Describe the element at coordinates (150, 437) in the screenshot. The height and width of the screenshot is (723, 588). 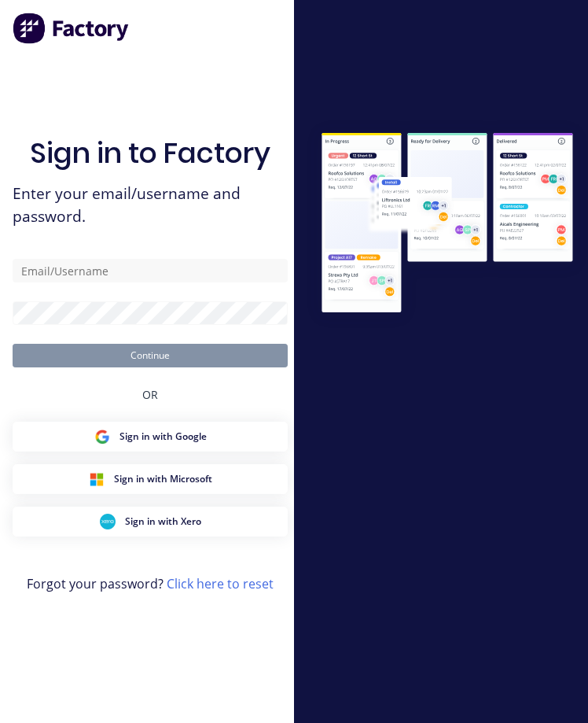
I see `button: Google Sign inSign in with Google` at that location.